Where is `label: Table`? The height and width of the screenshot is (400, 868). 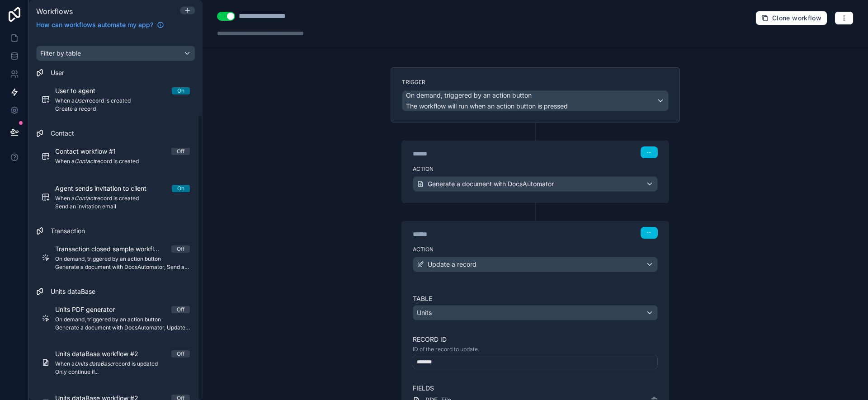
label: Table is located at coordinates (535, 299).